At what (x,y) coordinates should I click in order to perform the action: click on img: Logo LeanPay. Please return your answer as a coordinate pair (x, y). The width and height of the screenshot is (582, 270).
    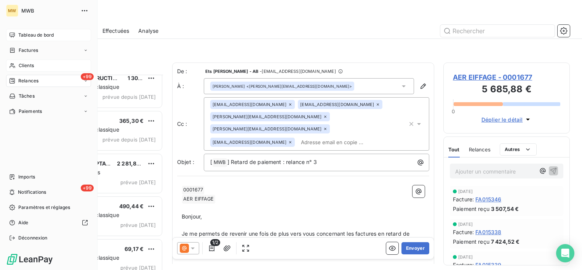
    Looking at the image, I should click on (30, 259).